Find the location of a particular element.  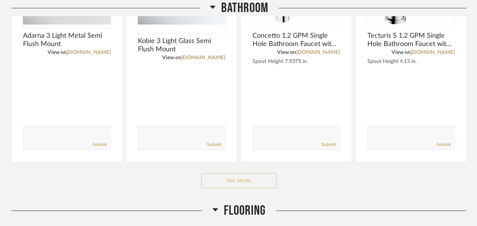

div: Spout Height 4.13 in. is located at coordinates (411, 61).